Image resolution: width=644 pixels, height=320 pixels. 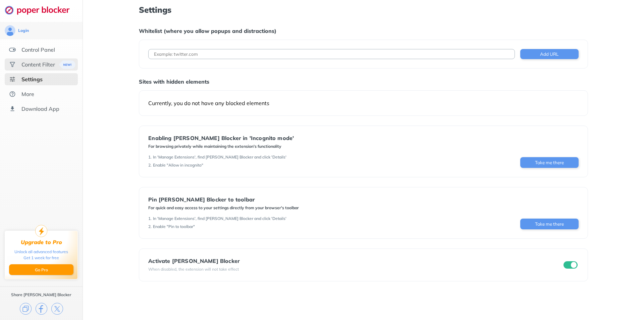 I want to click on img: copy.svg, so click(x=25, y=309).